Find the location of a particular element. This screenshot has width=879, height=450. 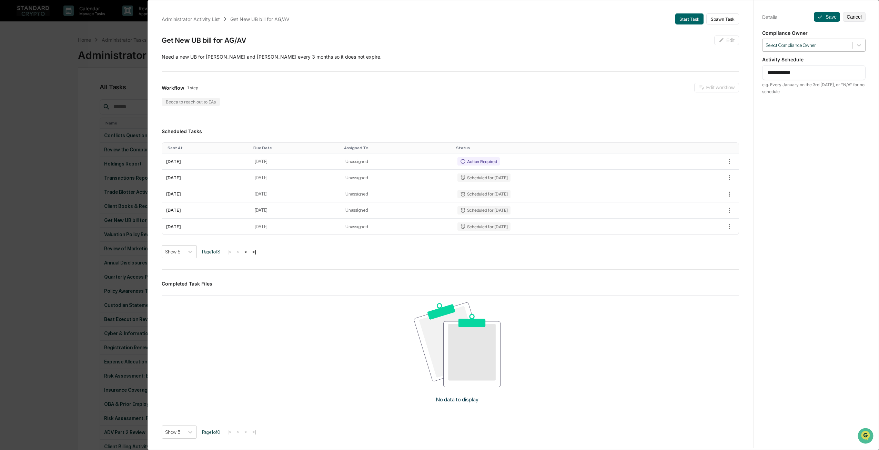

button: Cancel is located at coordinates (854, 17).